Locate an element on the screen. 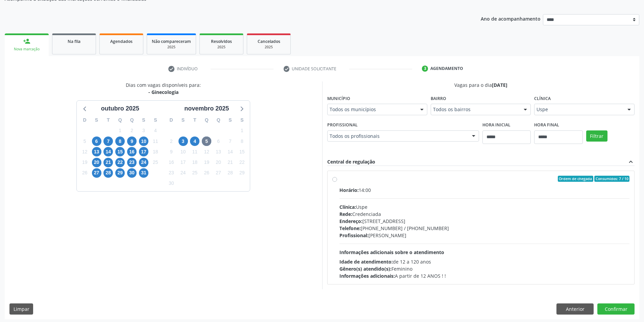 This screenshot has height=322, width=644. span: Uspe is located at coordinates (579, 110).